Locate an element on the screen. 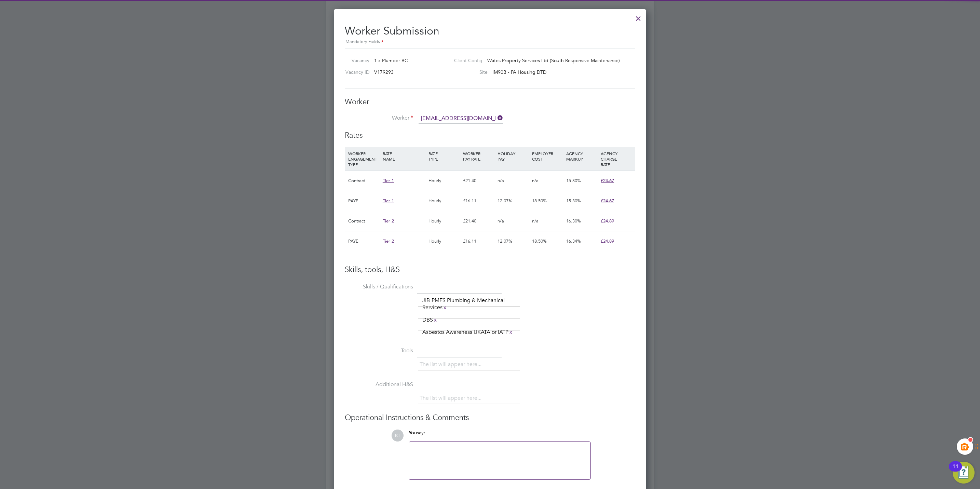 The image size is (980, 489). button: Open Resource Center, 11 new notifications is located at coordinates (964, 473).